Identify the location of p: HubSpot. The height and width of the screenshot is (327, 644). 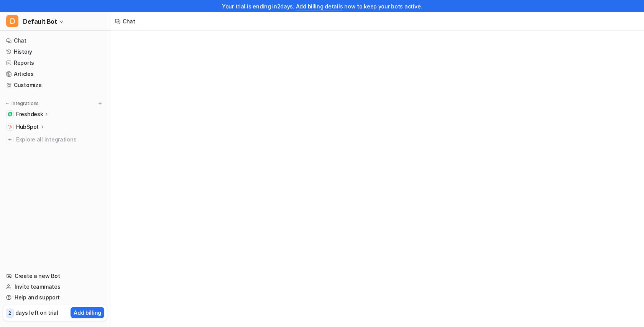
(27, 127).